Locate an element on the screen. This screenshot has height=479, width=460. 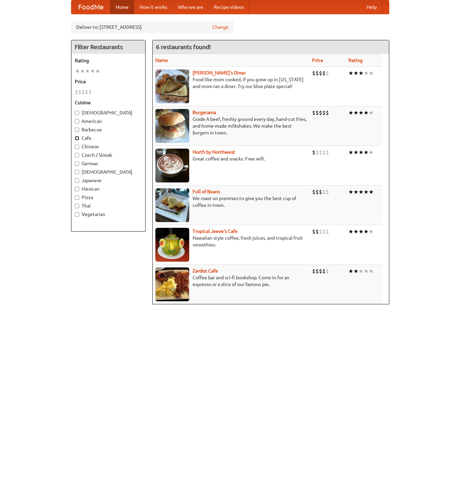
label: Pizza is located at coordinates (108, 197).